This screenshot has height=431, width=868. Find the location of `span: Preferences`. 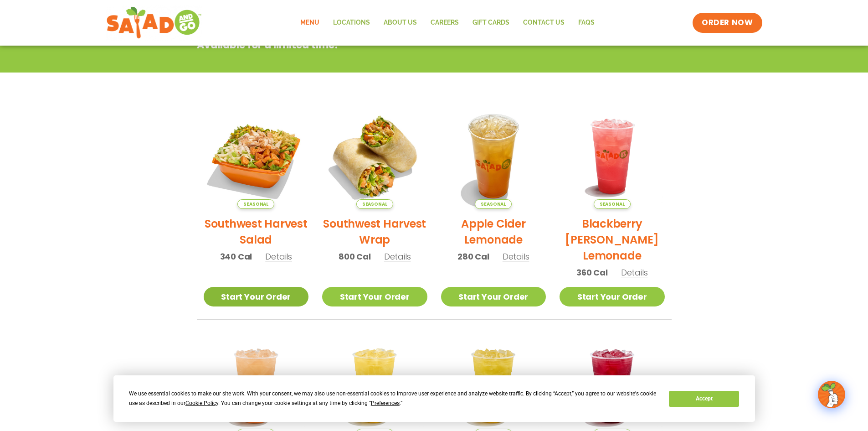

span: Preferences is located at coordinates (385, 403).